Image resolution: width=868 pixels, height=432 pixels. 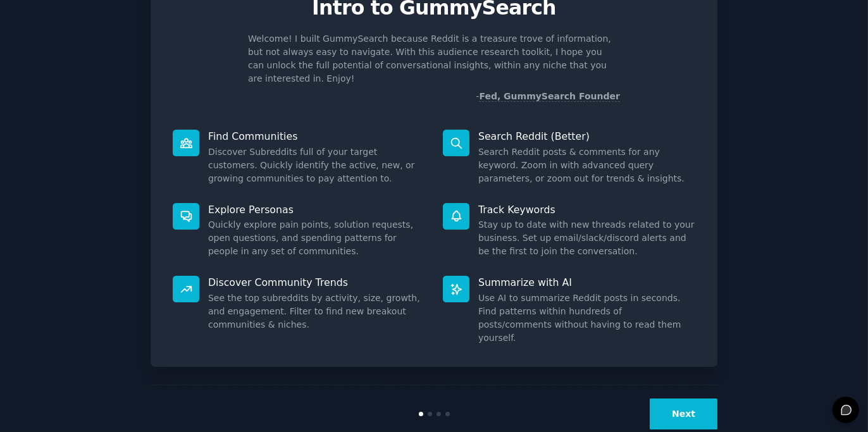 I want to click on p: Summarize with AI, so click(x=587, y=282).